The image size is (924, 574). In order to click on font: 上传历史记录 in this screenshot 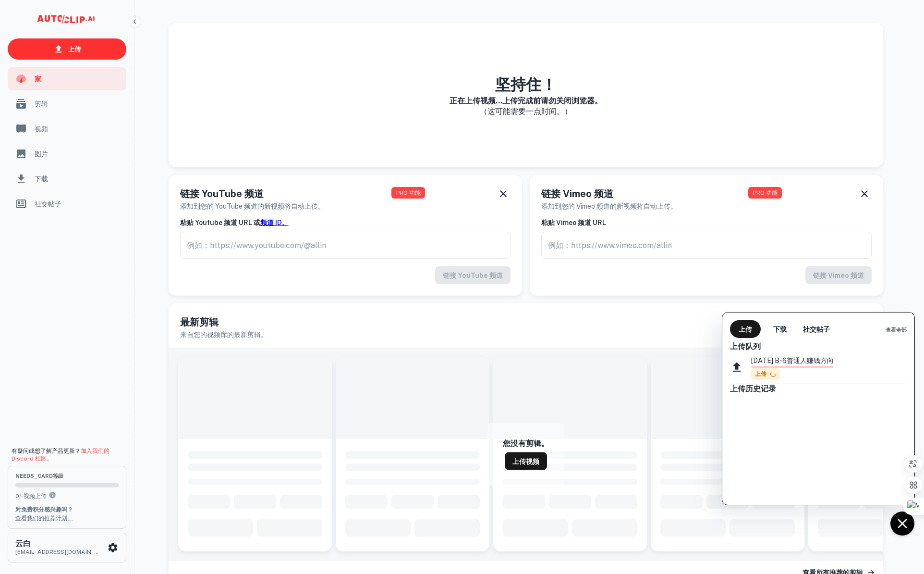, I will do `click(753, 388)`.